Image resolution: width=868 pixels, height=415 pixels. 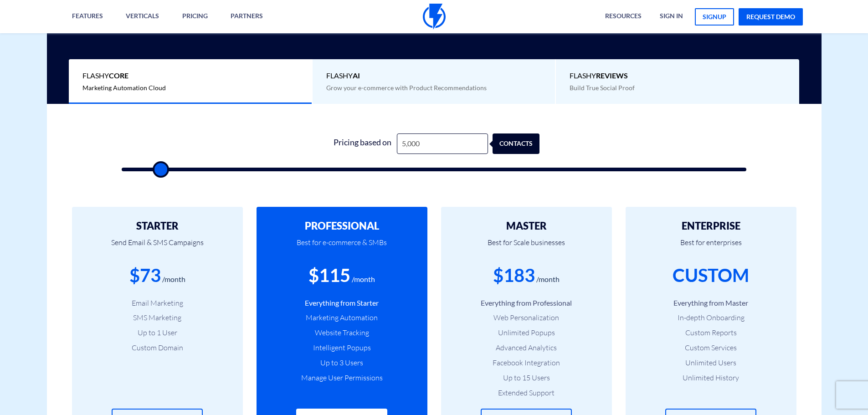 What do you see at coordinates (157, 332) in the screenshot?
I see `li: Up to 1 User` at bounding box center [157, 332].